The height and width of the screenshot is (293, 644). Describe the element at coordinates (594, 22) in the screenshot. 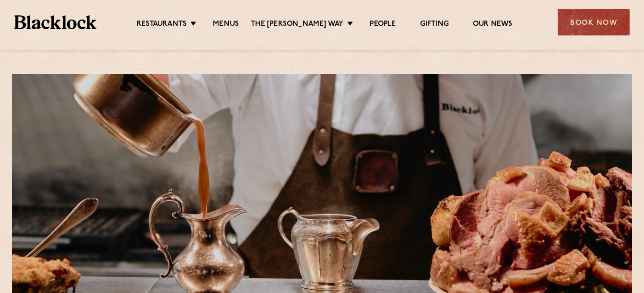

I see `div: Book Now` at that location.